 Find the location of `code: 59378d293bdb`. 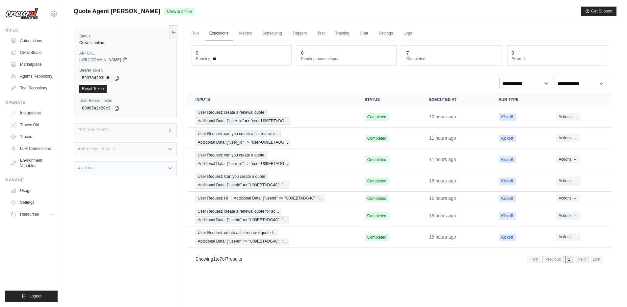

code: 59378d293bdb is located at coordinates (96, 78).